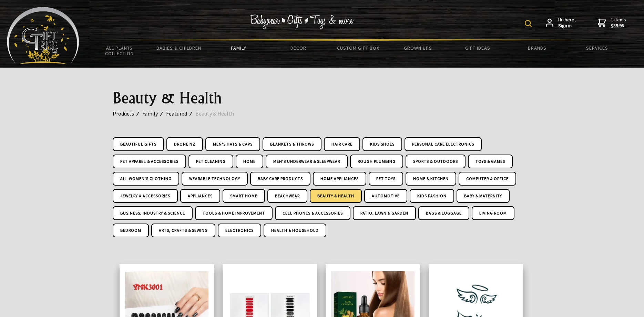  I want to click on a: Personal Care Electronics, so click(443, 144).